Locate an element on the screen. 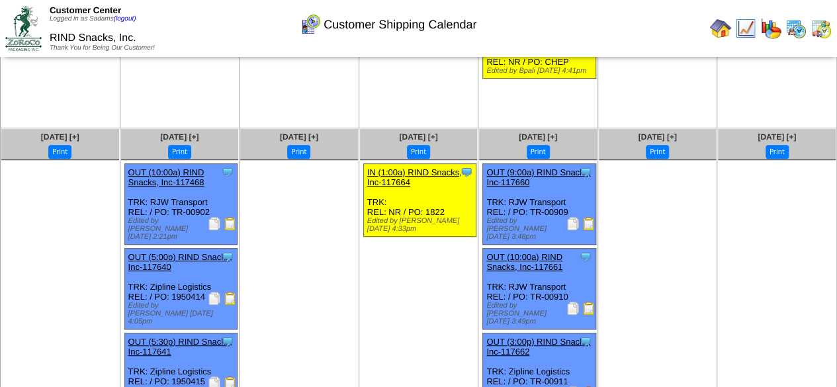 This screenshot has width=837, height=387. span: Customer Shipping Calendar is located at coordinates (400, 24).